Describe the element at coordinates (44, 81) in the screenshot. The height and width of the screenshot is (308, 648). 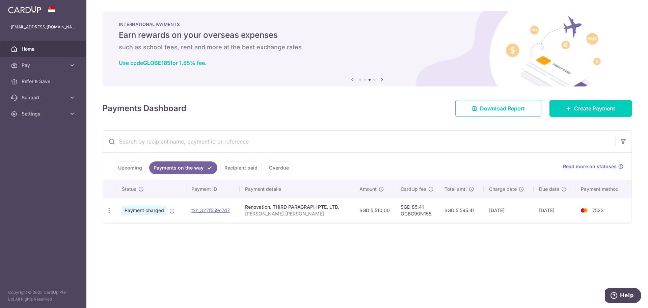
I see `span: Refer & Save` at that location.